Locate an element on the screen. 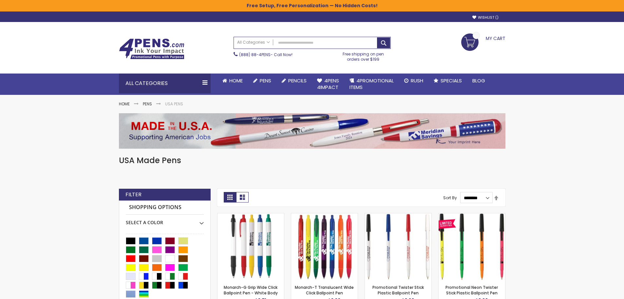  strong: Grid is located at coordinates (230, 197).